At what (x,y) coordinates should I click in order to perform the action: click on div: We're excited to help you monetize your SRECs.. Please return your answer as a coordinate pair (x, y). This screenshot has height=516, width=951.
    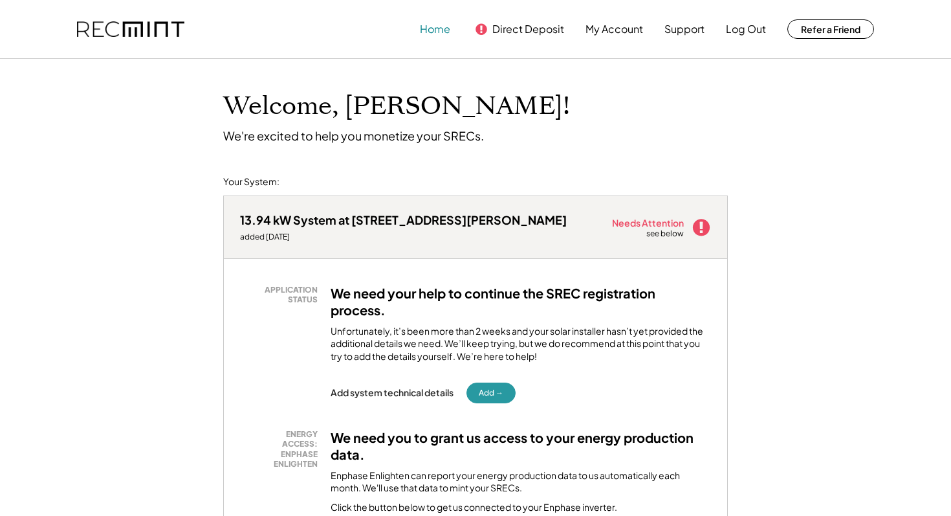
    Looking at the image, I should click on (353, 135).